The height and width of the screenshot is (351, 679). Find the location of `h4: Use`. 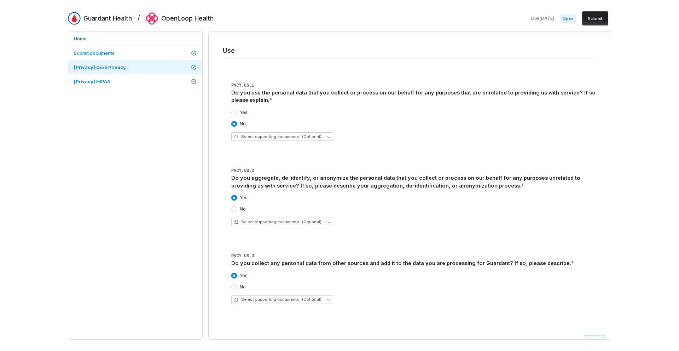

h4: Use is located at coordinates (410, 51).